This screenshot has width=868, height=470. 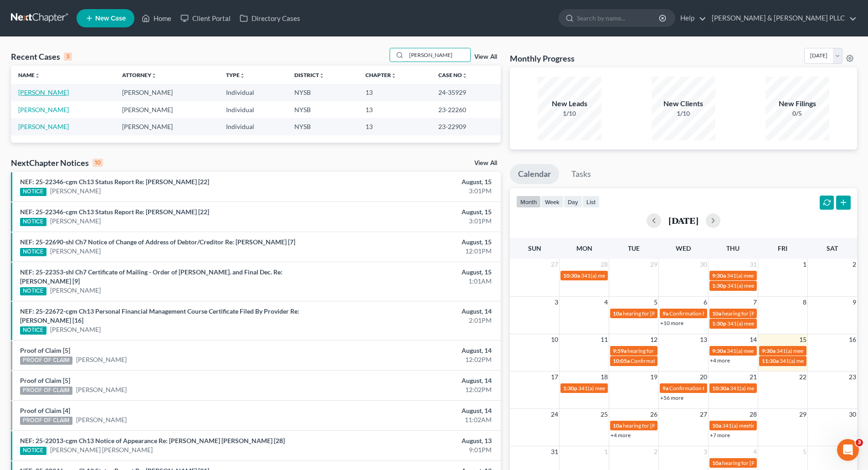 What do you see at coordinates (605, 377) in the screenshot?
I see `span: 18` at bounding box center [605, 377].